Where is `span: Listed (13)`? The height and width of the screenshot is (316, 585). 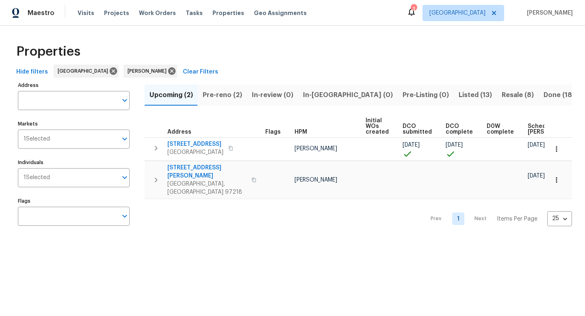
span: Listed (13) is located at coordinates (476, 95).